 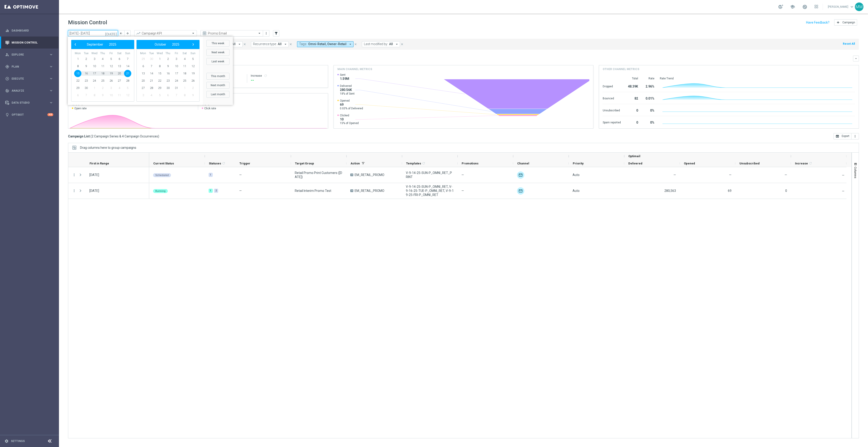 I want to click on a: Dashboard, so click(x=32, y=30).